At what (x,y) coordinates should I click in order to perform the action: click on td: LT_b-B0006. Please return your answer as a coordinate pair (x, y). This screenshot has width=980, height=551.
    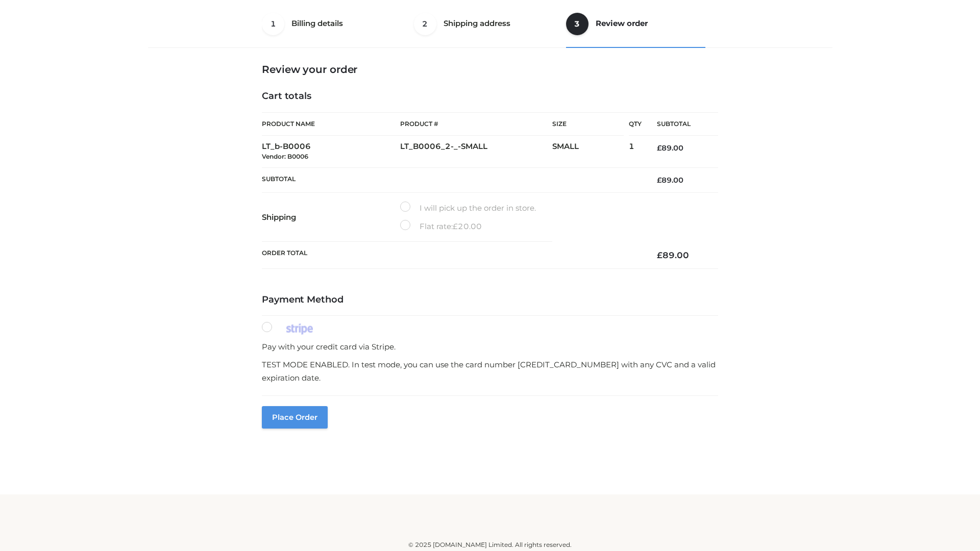
    Looking at the image, I should click on (331, 151).